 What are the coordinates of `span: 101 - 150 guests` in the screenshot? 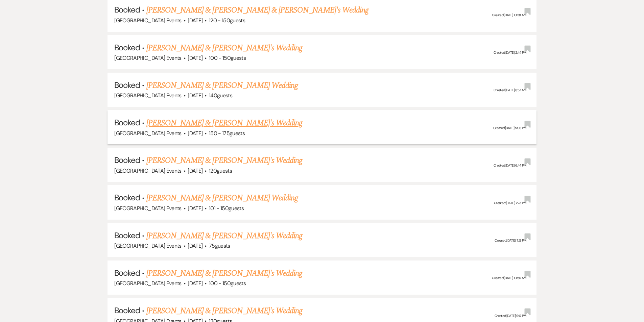 It's located at (226, 208).